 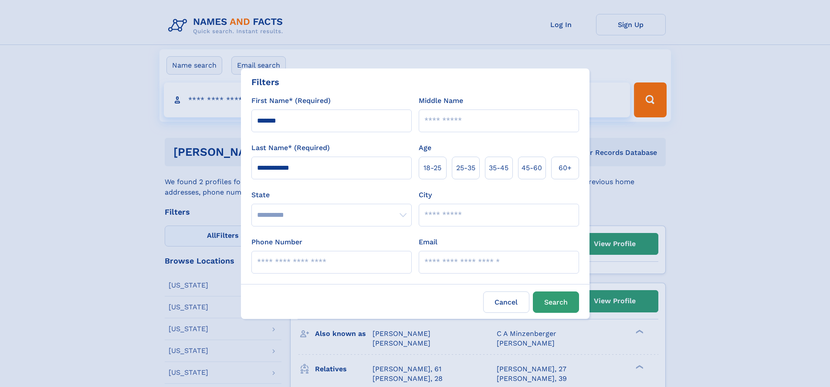 I want to click on label: Cancel, so click(x=506, y=302).